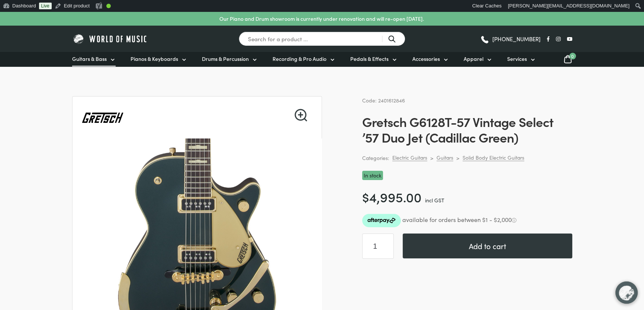  Describe the element at coordinates (108, 6) in the screenshot. I see `div: Good` at that location.